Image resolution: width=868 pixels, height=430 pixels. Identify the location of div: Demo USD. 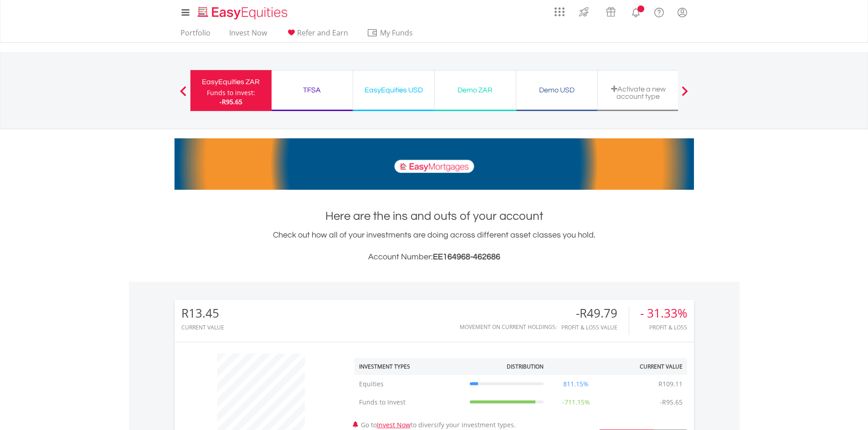
(556, 90).